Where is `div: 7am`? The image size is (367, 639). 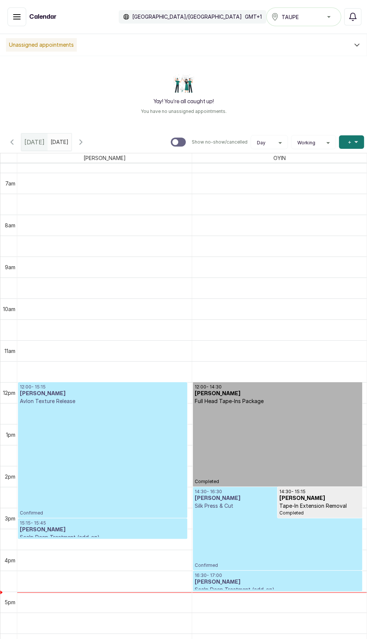 div: 7am is located at coordinates (10, 183).